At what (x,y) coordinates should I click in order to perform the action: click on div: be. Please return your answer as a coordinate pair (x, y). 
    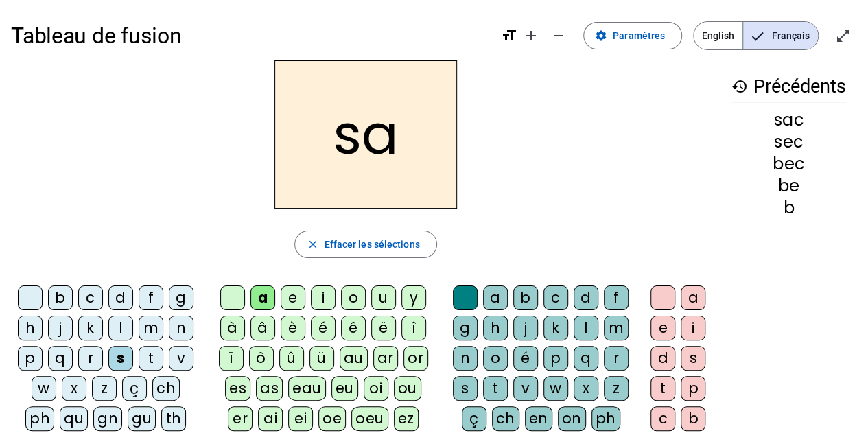
    Looking at the image, I should click on (789, 186).